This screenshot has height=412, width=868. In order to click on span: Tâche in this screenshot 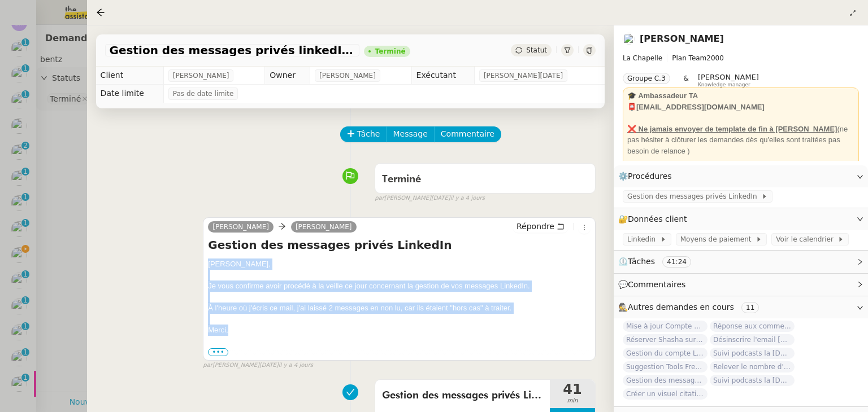, I will do `click(369, 134)`.